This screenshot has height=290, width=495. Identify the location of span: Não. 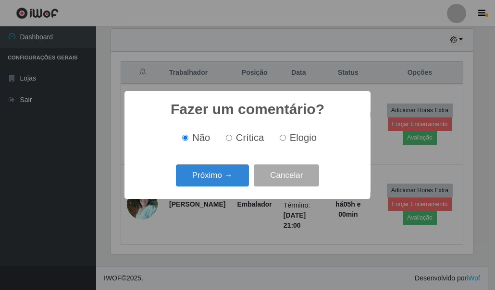
(201, 138).